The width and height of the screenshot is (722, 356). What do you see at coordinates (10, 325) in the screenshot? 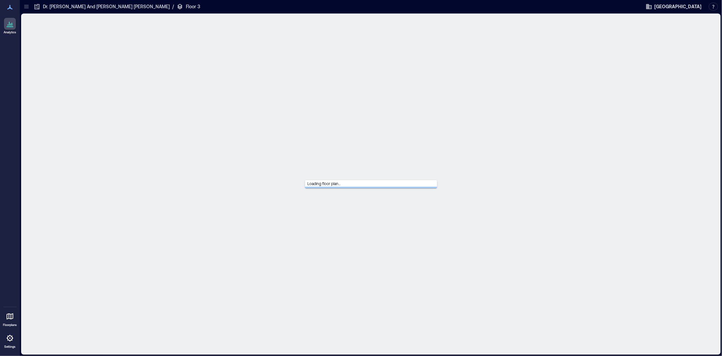
I see `p: Floorplans` at bounding box center [10, 325].